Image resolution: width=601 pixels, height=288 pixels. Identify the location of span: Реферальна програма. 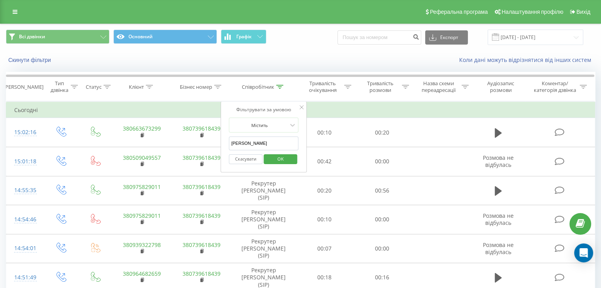
(459, 12).